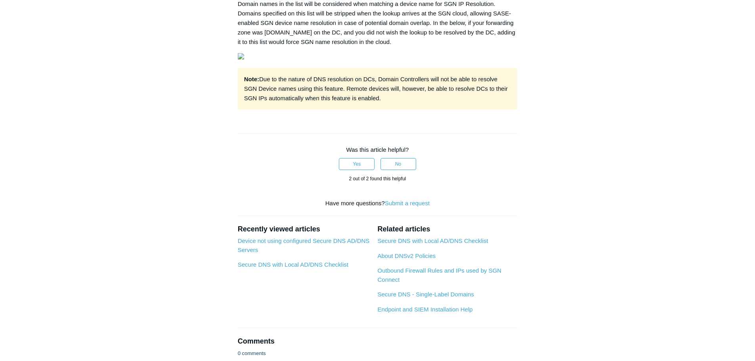  Describe the element at coordinates (398, 164) in the screenshot. I see `button: This article was not helpful` at that location.